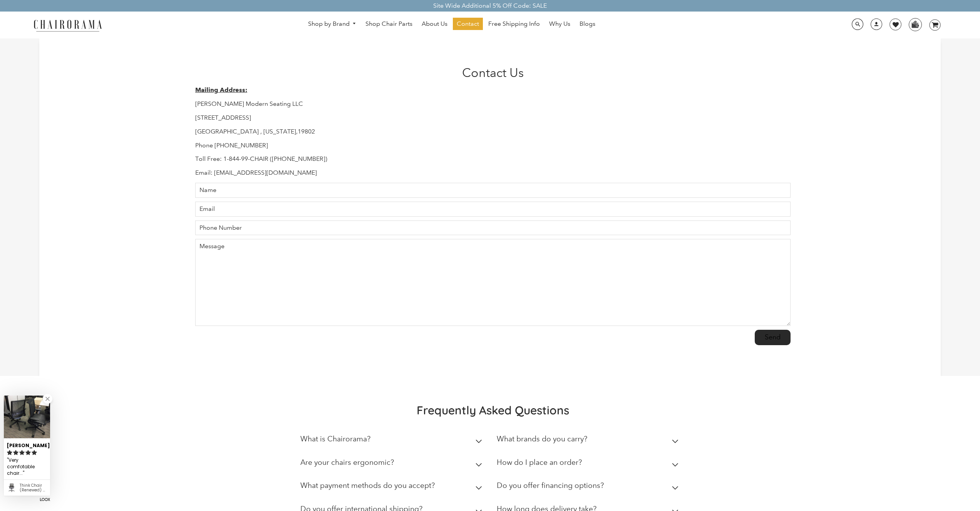 The width and height of the screenshot is (980, 511). What do you see at coordinates (68, 25) in the screenshot?
I see `img: chairorama` at bounding box center [68, 25].